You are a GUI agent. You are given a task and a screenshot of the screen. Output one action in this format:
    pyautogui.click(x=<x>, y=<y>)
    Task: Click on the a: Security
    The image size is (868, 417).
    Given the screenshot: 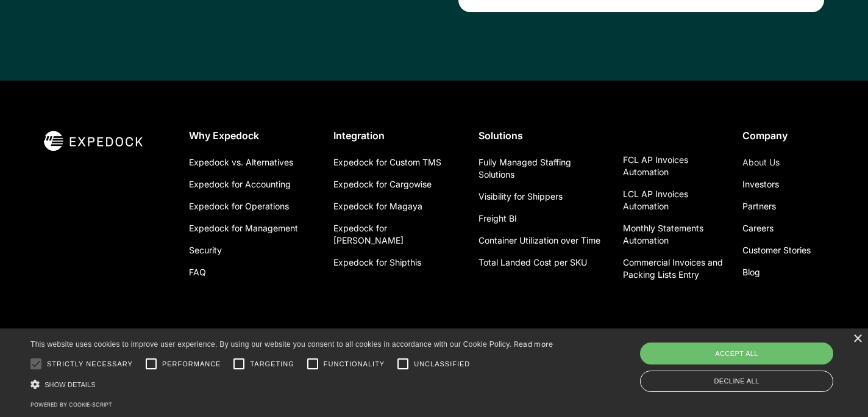 What is the action you would take?
    pyautogui.click(x=205, y=250)
    